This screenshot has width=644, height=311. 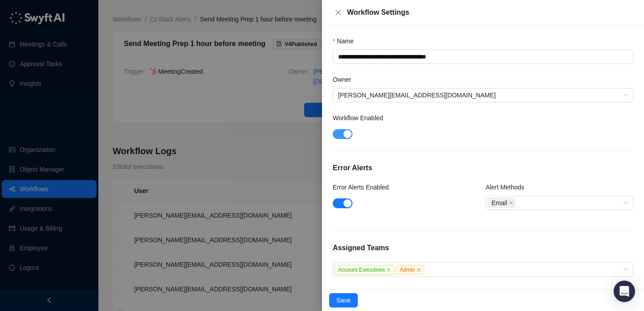 I want to click on span: jake@swyftai.com, so click(x=483, y=95).